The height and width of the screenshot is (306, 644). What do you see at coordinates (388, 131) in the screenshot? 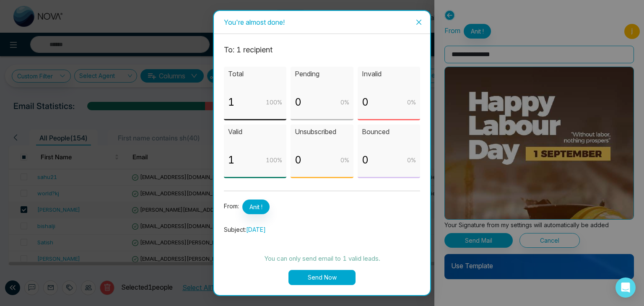
I see `p: Bounced` at bounding box center [388, 131].